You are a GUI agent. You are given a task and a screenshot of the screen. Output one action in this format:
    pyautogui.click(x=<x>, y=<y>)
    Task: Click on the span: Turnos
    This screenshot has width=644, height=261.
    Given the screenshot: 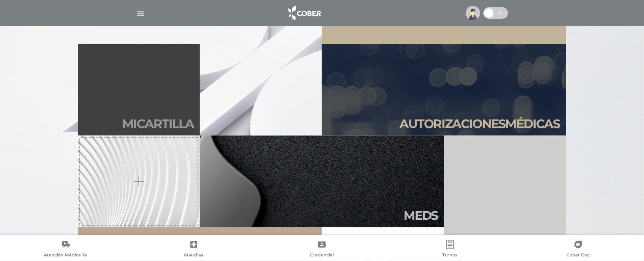 What is the action you would take?
    pyautogui.click(x=450, y=256)
    